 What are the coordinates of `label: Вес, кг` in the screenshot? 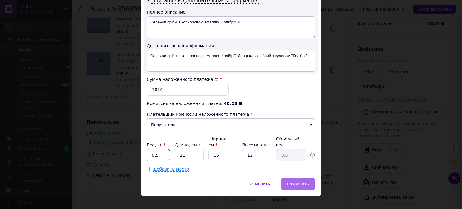 It's located at (156, 145).